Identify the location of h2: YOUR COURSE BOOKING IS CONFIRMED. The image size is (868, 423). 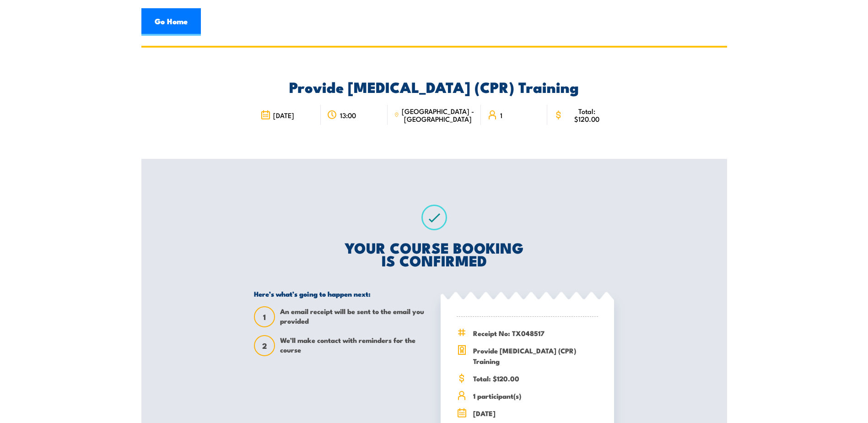
(434, 254).